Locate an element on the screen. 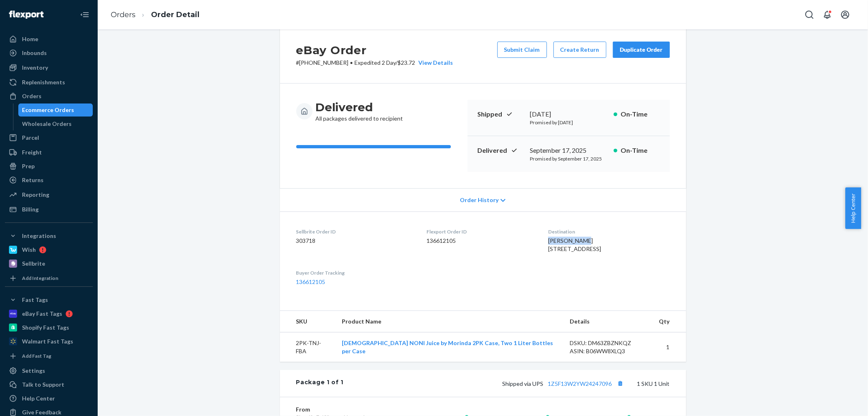  img: Flexport logo is located at coordinates (26, 15).